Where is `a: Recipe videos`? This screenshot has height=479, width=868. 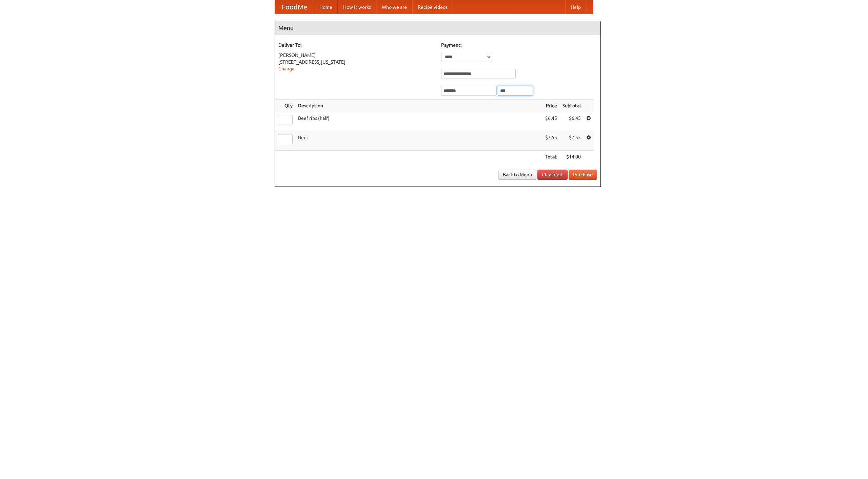
a: Recipe videos is located at coordinates (432, 7).